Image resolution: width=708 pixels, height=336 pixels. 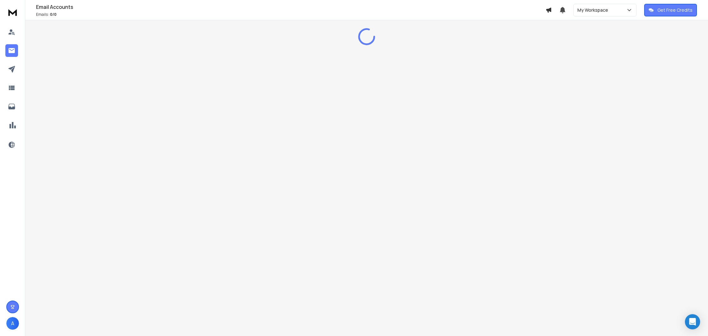 What do you see at coordinates (53, 14) in the screenshot?
I see `span: 0 / 0` at bounding box center [53, 14].